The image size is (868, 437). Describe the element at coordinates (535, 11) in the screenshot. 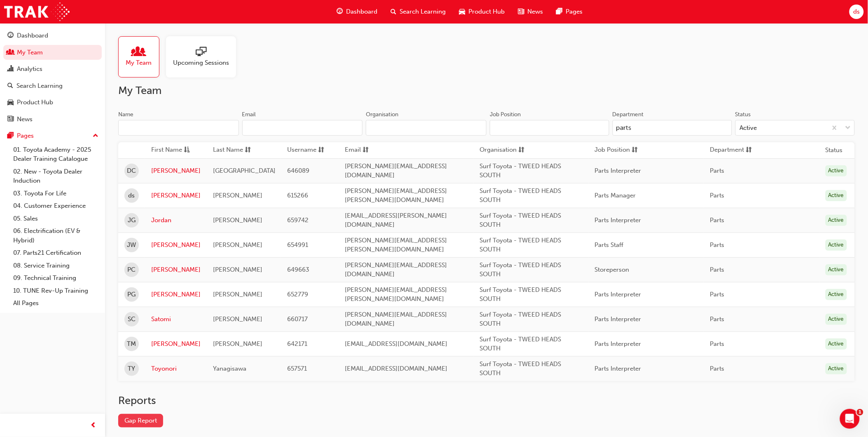

I see `span: News` at that location.